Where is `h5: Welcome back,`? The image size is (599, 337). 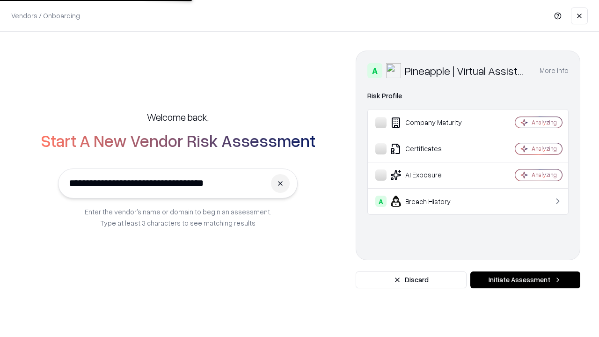 h5: Welcome back, is located at coordinates (178, 117).